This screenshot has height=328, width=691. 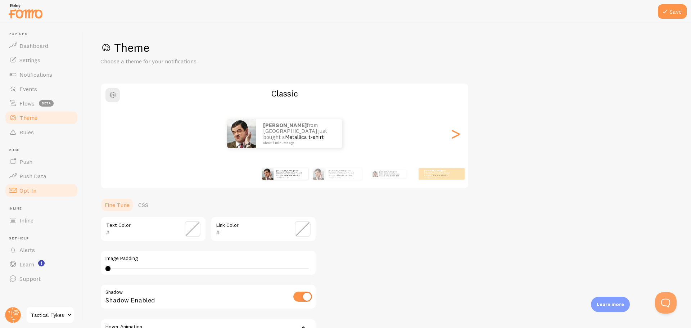 What do you see at coordinates (41, 264) in the screenshot?
I see `a: Learn` at bounding box center [41, 264].